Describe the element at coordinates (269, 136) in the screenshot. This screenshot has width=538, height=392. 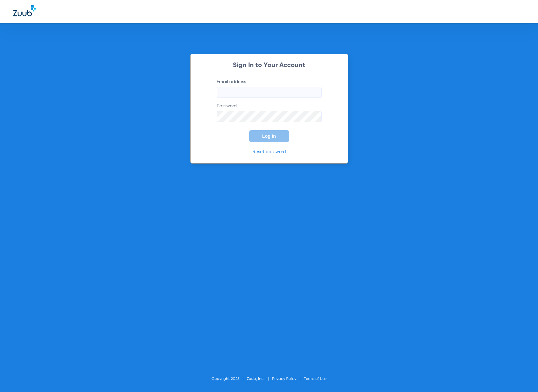
I see `button: Log In` at that location.